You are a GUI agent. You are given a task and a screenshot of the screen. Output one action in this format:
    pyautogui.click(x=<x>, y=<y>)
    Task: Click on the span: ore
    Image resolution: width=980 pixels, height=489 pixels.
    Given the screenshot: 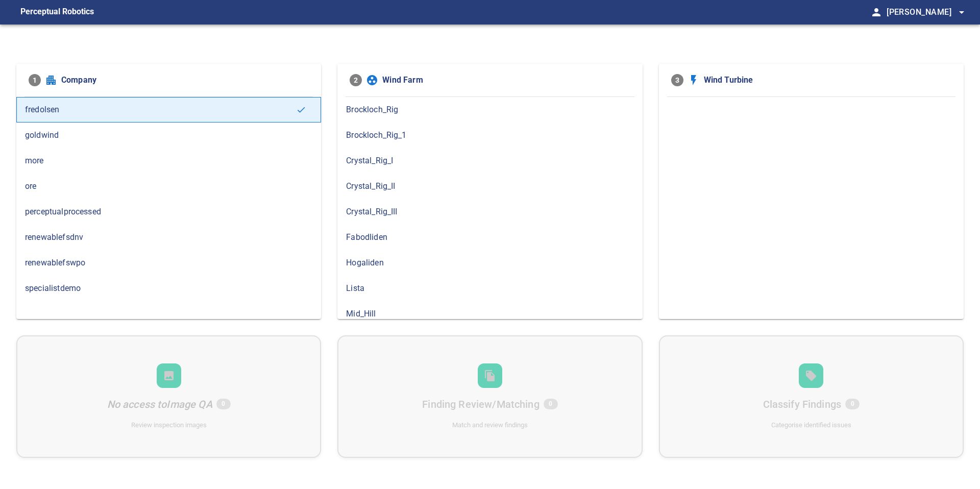 What is the action you would take?
    pyautogui.click(x=168, y=186)
    